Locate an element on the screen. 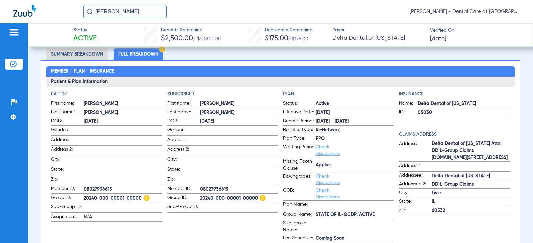 Image resolution: width=533 pixels, height=243 pixels. span: Status is located at coordinates (85, 30).